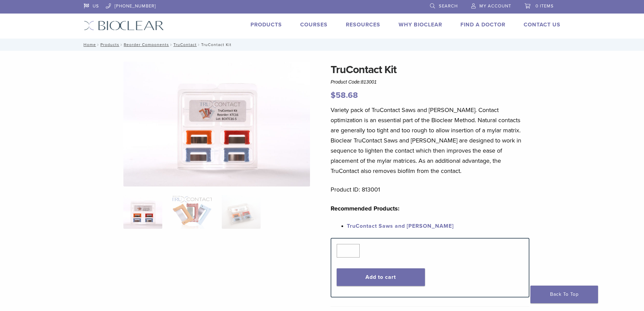 Image resolution: width=644 pixels, height=311 pixels. Describe the element at coordinates (430, 190) in the screenshot. I see `p: Product ID: 813001` at that location.